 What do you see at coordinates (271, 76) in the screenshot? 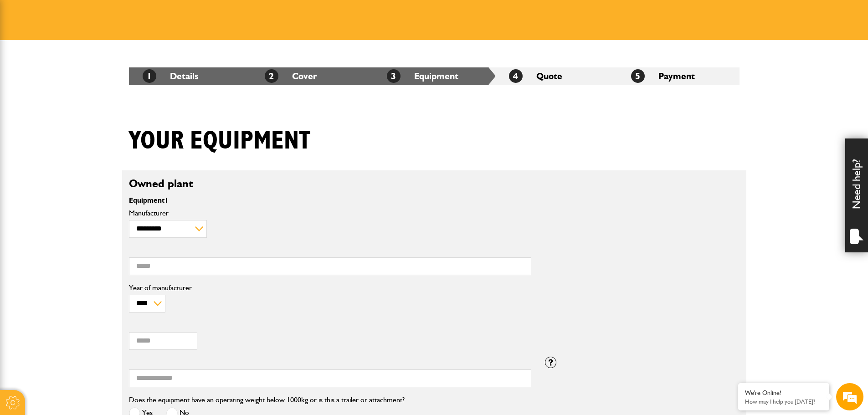
I see `span: 2` at bounding box center [271, 76].